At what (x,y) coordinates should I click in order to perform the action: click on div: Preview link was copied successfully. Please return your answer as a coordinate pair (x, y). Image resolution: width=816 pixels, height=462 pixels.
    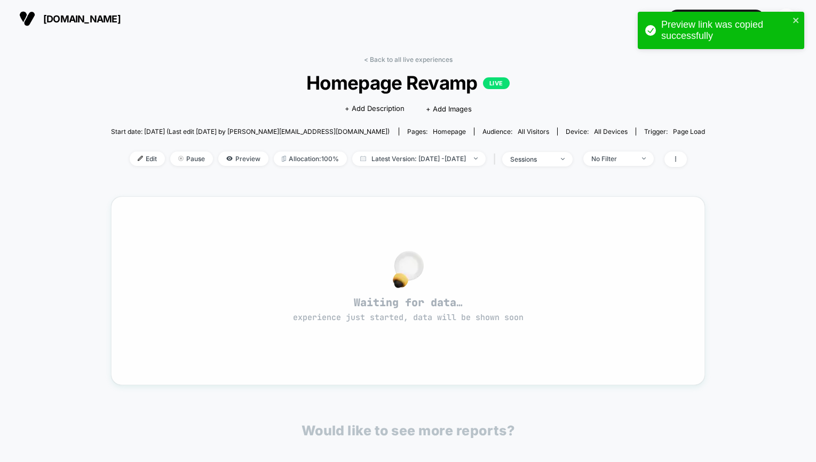
    Looking at the image, I should click on (725, 30).